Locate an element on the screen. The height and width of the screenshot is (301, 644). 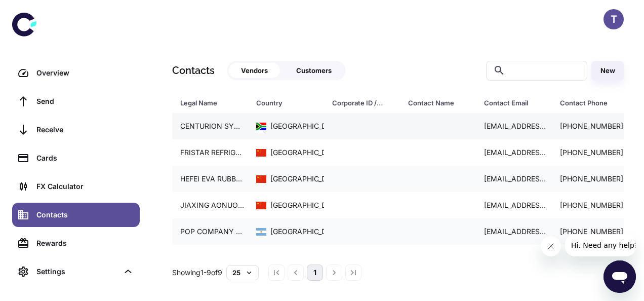
div: Receive is located at coordinates (85, 130).